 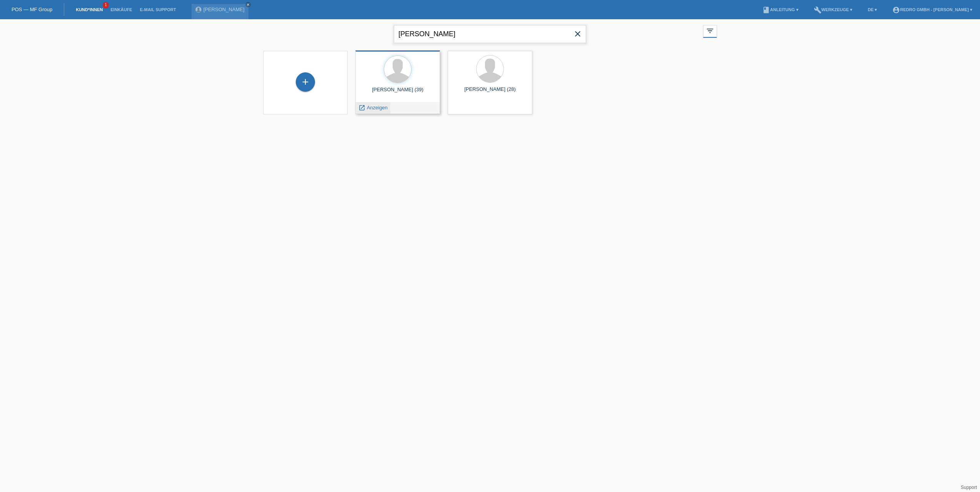 I want to click on a: buildWerkzeuge ▾, so click(x=833, y=9).